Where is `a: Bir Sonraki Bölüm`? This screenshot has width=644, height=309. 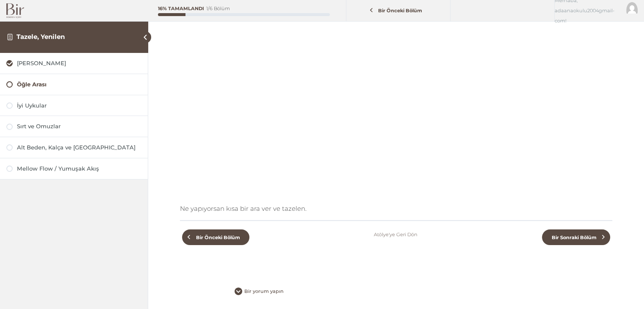
a: Bir Sonraki Bölüm is located at coordinates (576, 237).